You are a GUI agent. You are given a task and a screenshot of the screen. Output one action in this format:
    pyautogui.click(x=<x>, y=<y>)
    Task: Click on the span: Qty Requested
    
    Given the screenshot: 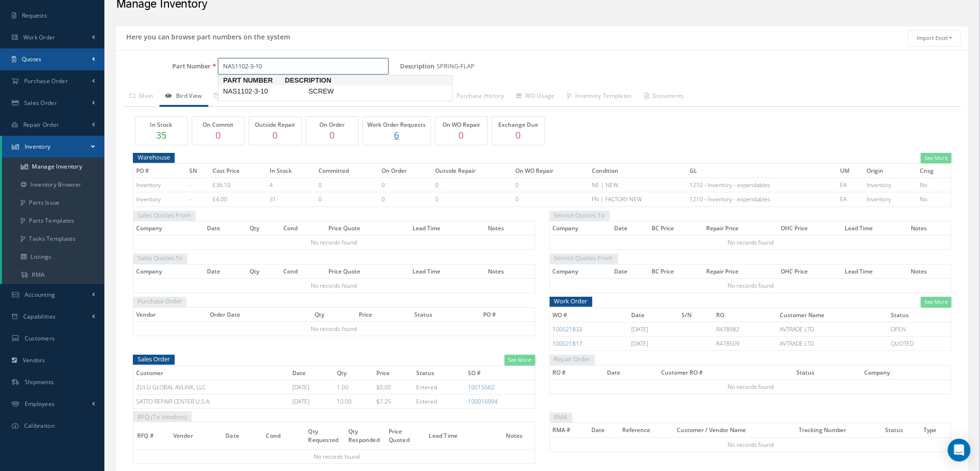 What is the action you would take?
    pyautogui.click(x=323, y=435)
    